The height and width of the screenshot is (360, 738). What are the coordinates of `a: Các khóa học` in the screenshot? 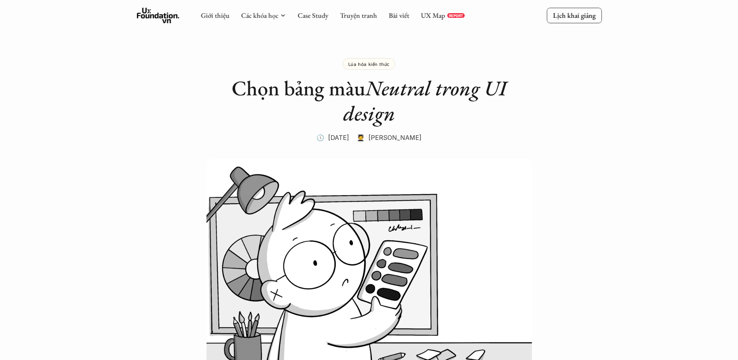 It's located at (260, 15).